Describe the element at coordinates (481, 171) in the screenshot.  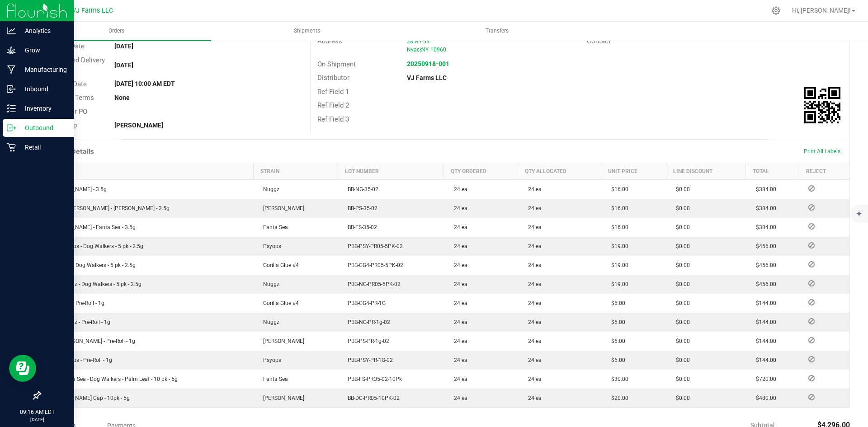
I see `th: Qty Ordered` at that location.